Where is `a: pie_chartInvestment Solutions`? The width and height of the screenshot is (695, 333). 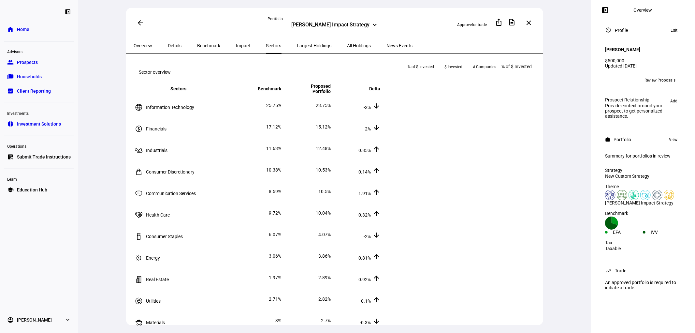
a: pie_chartInvestment Solutions is located at coordinates (39, 124).